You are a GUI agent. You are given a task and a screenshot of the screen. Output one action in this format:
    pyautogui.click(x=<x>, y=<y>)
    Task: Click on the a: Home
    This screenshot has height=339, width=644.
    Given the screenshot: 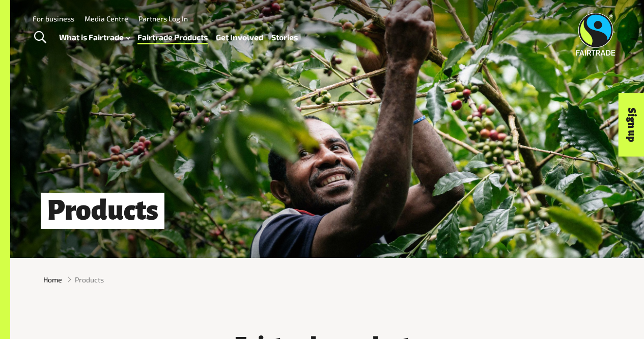 What is the action you would take?
    pyautogui.click(x=53, y=279)
    